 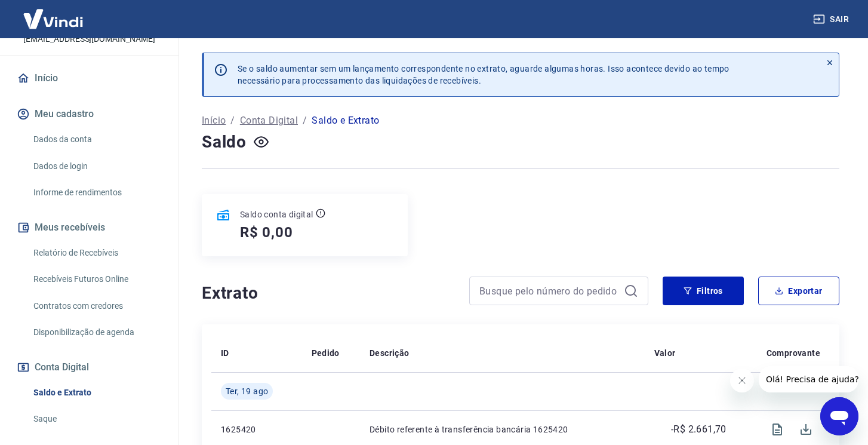 What do you see at coordinates (96, 332) in the screenshot?
I see `a: Disponibilização de agenda` at bounding box center [96, 332].